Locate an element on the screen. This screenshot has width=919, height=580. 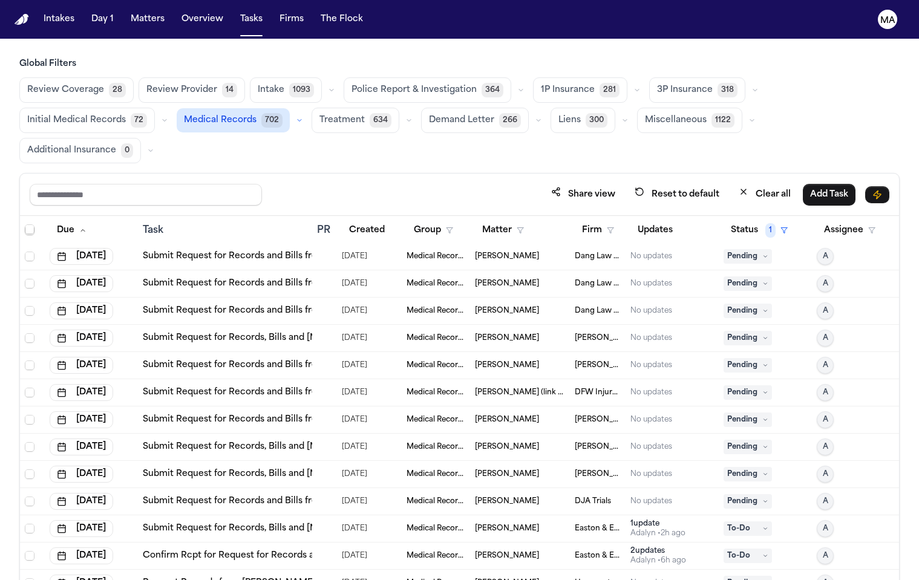
span: 9/29/2025, 2:17:07 PM is located at coordinates (355, 447).